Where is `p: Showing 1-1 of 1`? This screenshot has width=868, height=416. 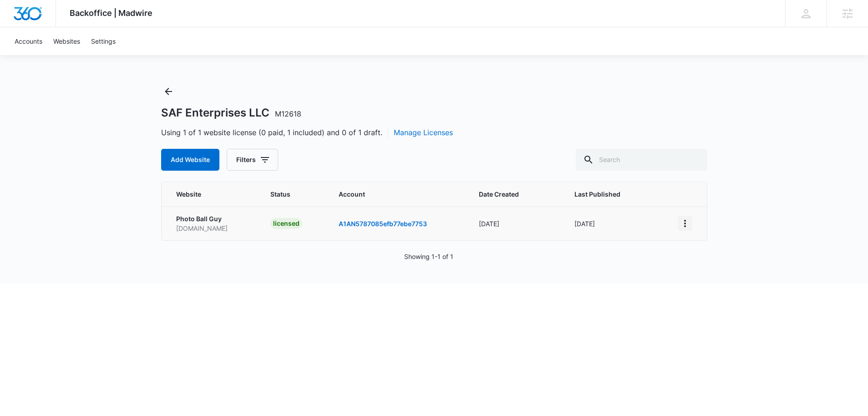 p: Showing 1-1 of 1 is located at coordinates (428, 256).